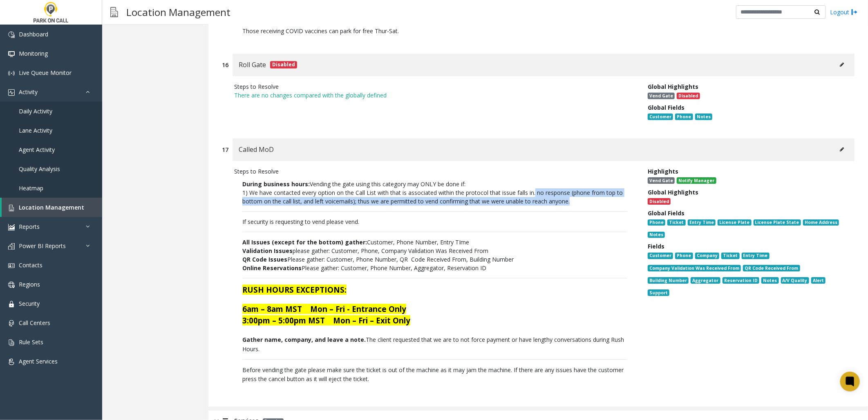  Describe the element at coordinates (29, 92) in the screenshot. I see `span: Activity` at that location.